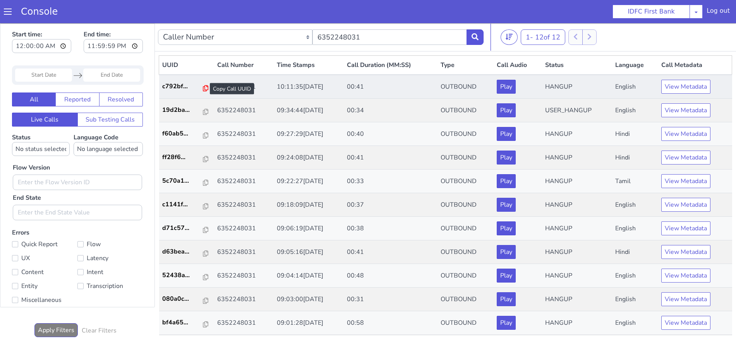 The image size is (736, 353). I want to click on p: c1141f..., so click(183, 181).